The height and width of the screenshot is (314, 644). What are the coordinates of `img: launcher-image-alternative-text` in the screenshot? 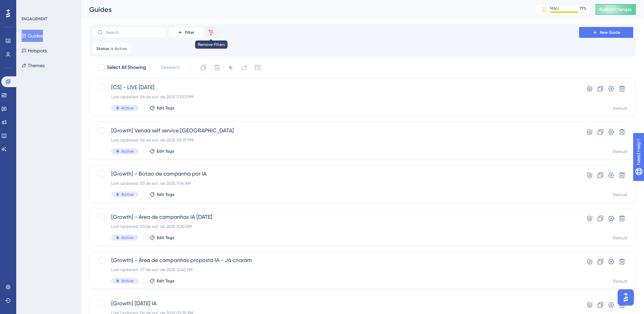 It's located at (10, 10).